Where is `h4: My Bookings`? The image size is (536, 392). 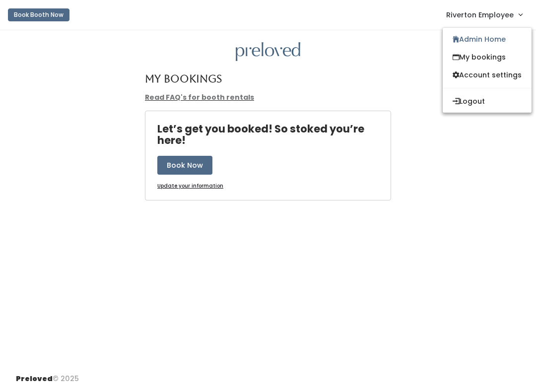 h4: My Bookings is located at coordinates (183, 79).